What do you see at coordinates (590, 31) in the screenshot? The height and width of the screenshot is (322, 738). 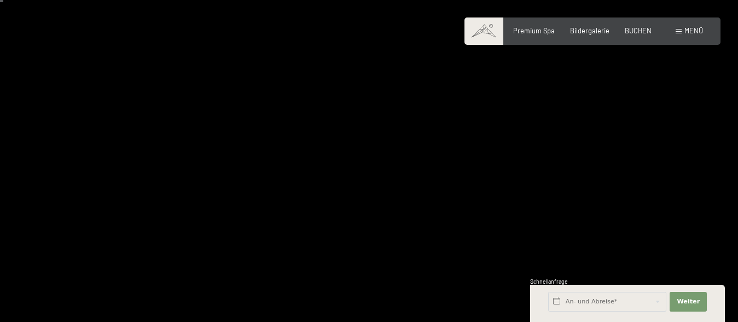 I see `a: Bildergalerie` at bounding box center [590, 31].